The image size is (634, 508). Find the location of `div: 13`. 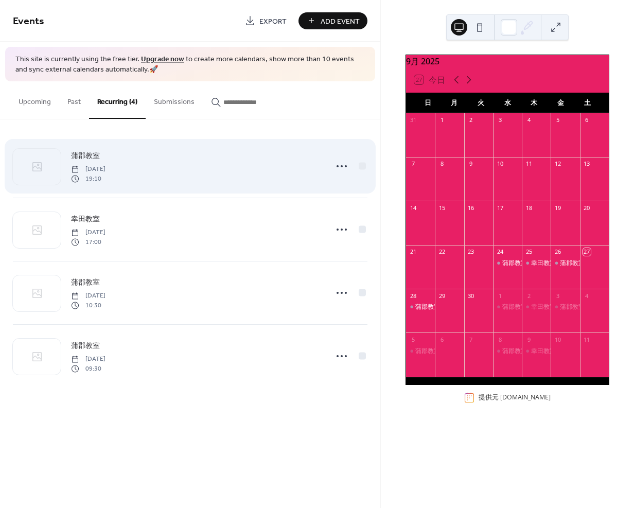

div: 13 is located at coordinates (587, 164).